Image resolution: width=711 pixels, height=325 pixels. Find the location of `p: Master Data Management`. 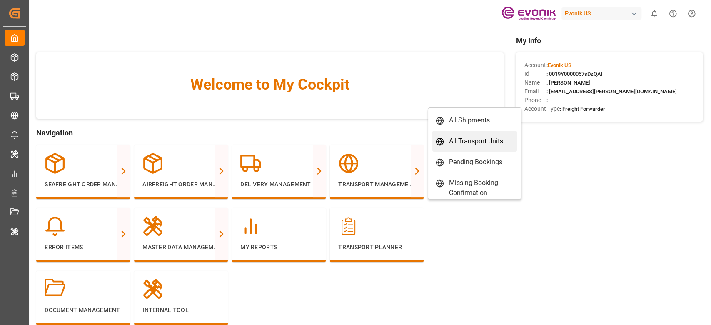

p: Master Data Management is located at coordinates (181, 247).